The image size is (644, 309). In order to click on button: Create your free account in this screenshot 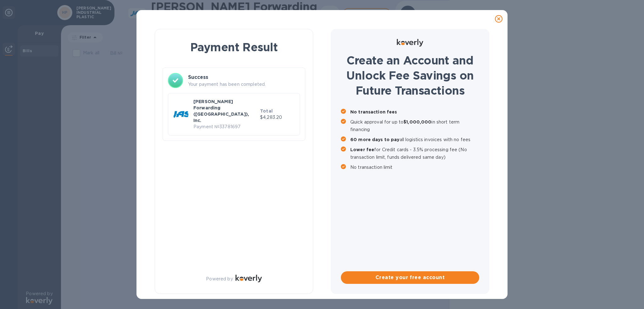, I will do `click(410, 278)`.